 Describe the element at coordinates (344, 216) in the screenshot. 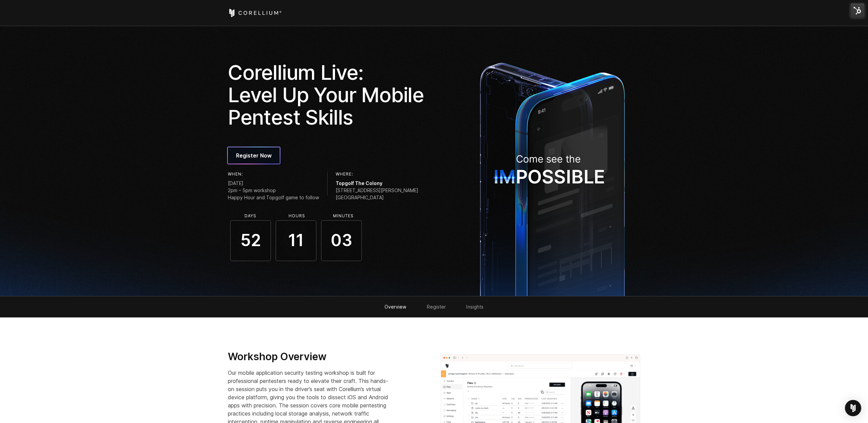

I see `li: Minutes` at that location.